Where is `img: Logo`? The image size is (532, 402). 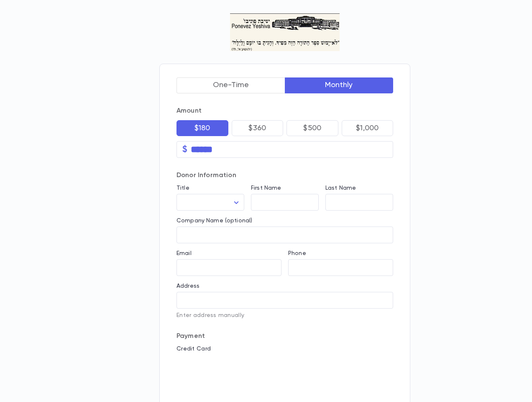
img: Logo is located at coordinates (285, 32).